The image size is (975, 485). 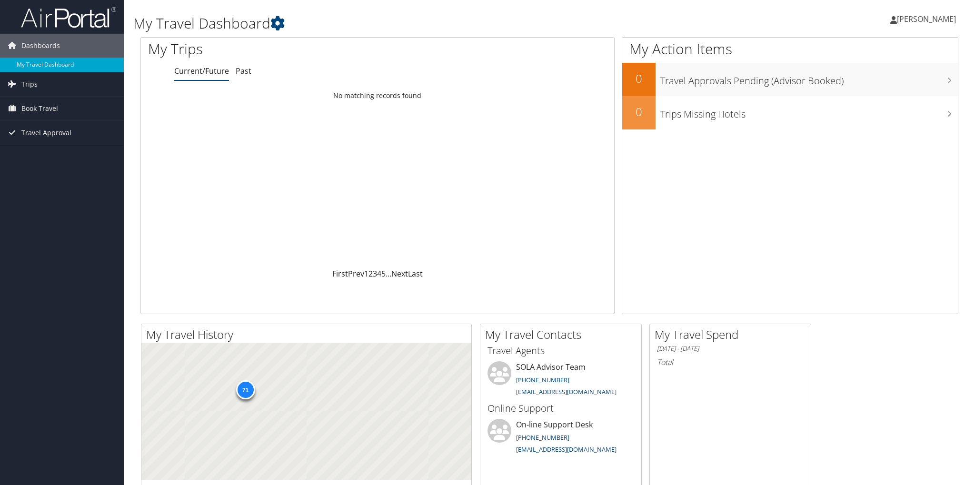 What do you see at coordinates (730, 362) in the screenshot?
I see `h6: Total` at bounding box center [730, 362].